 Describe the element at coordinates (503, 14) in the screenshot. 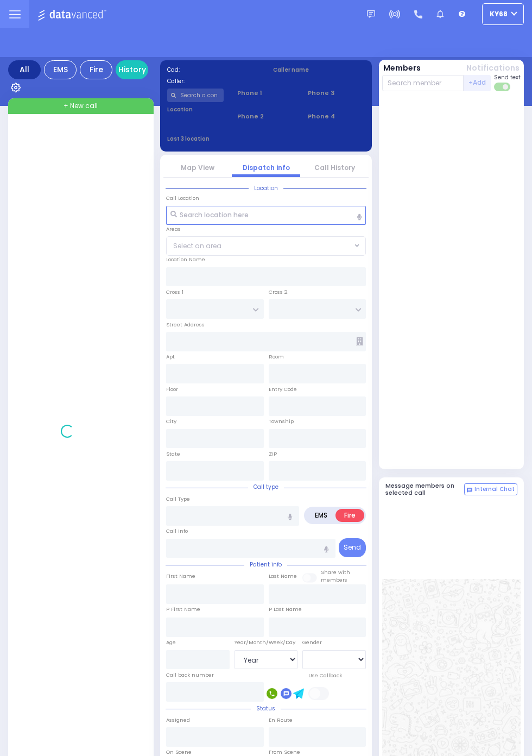

I see `button: ky68` at that location.